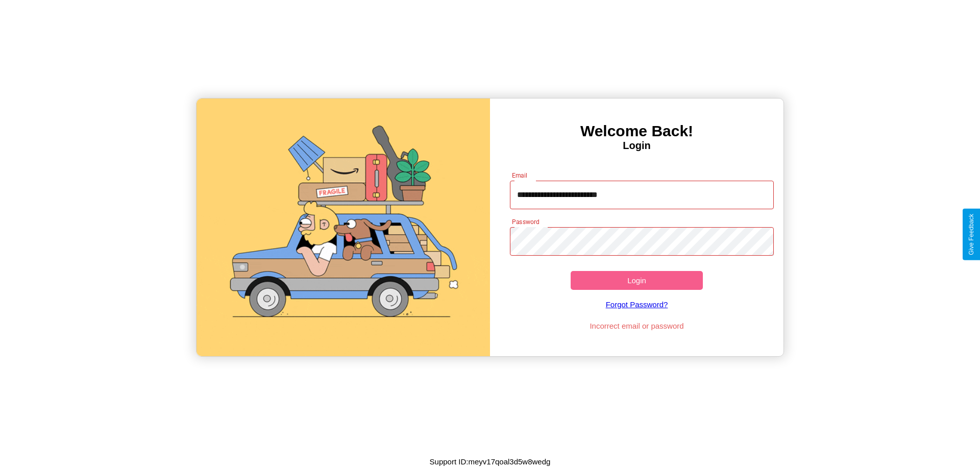  Describe the element at coordinates (636, 280) in the screenshot. I see `button: Login` at that location.